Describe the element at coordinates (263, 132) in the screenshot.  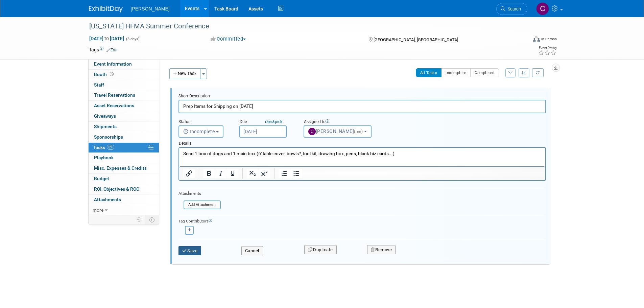
I see `input: Due Date` at that location.